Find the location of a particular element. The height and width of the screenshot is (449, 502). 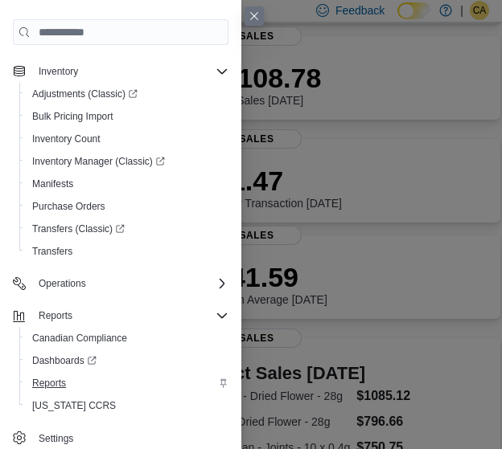

button: Bulk Pricing Import is located at coordinates (127, 117).